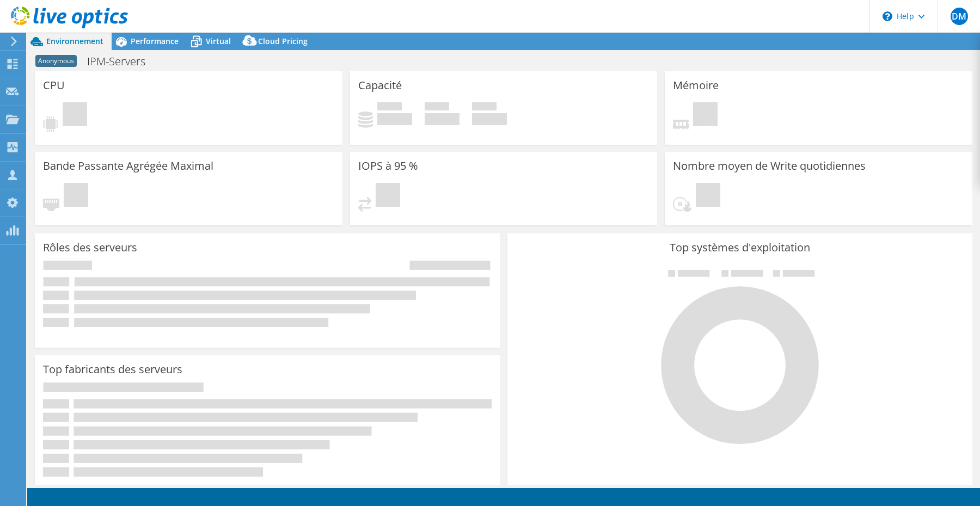 This screenshot has height=506, width=980. Describe the element at coordinates (54, 85) in the screenshot. I see `h3: CPU` at that location.